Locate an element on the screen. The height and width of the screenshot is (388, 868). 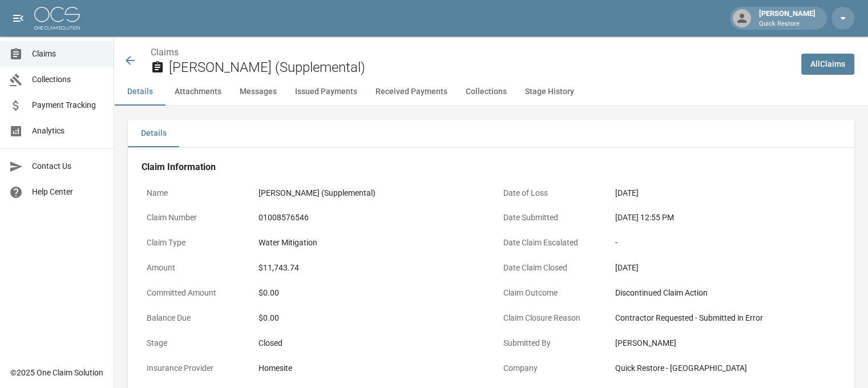
p: Balance Due is located at coordinates (193, 318).